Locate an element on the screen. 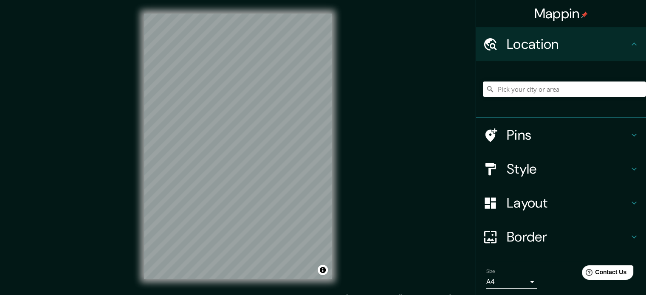 This screenshot has height=295, width=646. div: Style is located at coordinates (561, 169).